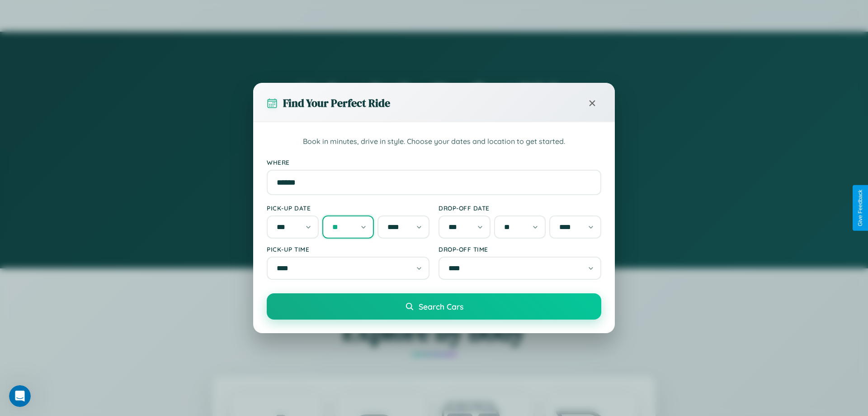 The height and width of the screenshot is (416, 868). What do you see at coordinates (441, 306) in the screenshot?
I see `span: Search Cars` at bounding box center [441, 306].